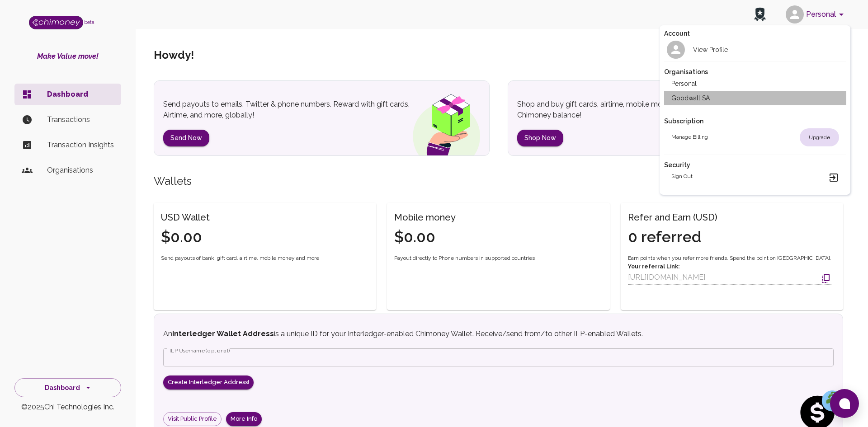 This screenshot has height=427, width=868. I want to click on h2: Sign out, so click(682, 178).